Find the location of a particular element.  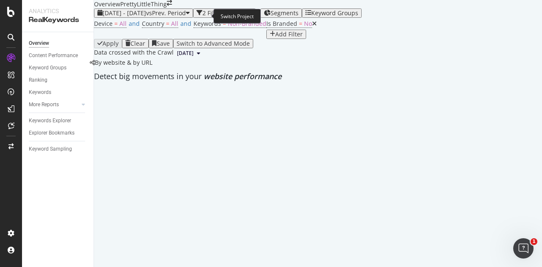

span: No is located at coordinates (308, 23).